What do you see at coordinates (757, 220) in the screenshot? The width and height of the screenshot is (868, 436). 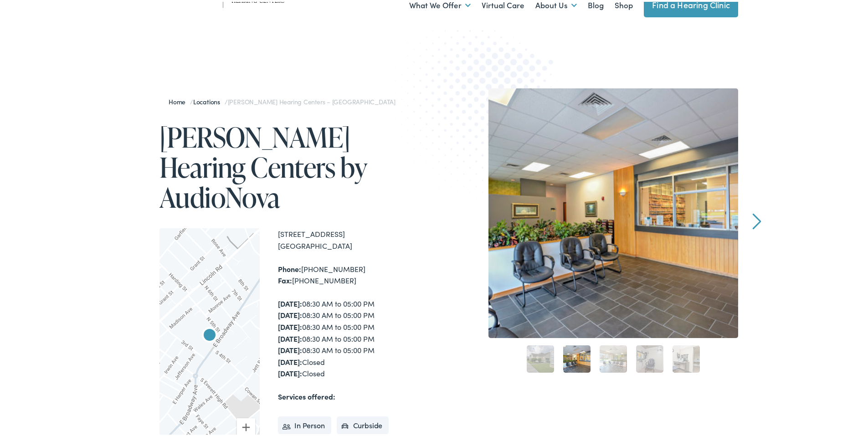 I see `a: Next` at bounding box center [757, 220].